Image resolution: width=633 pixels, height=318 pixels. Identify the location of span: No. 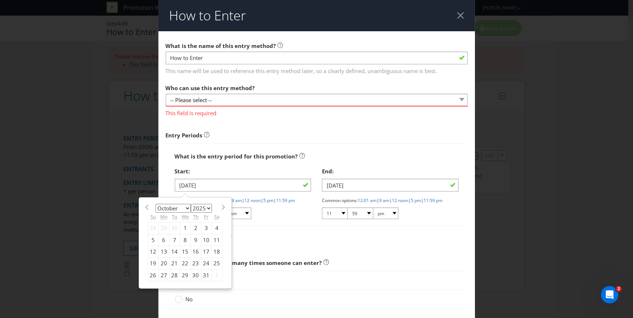
(189, 300).